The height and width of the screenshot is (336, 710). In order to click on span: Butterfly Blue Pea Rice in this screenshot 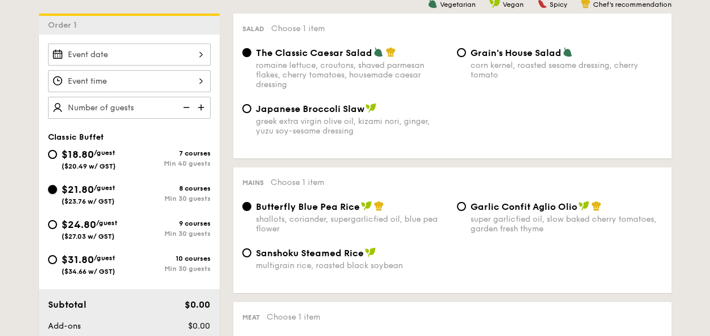, I will do `click(308, 206)`.